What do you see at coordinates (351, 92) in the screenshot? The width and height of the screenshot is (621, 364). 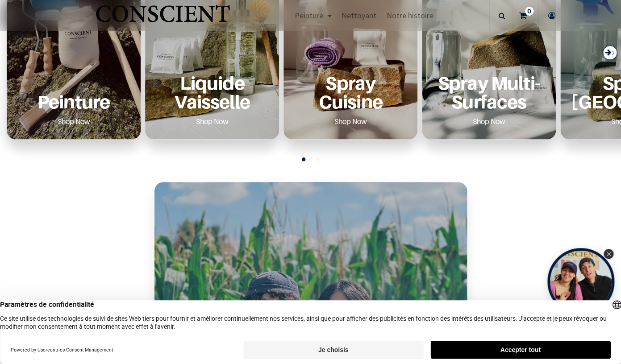 I see `p: Spray Cuisine` at bounding box center [351, 92].